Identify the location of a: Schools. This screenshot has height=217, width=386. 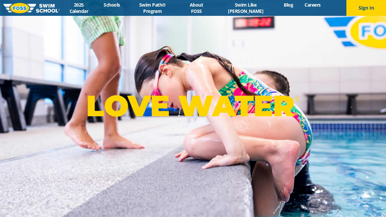
(112, 5).